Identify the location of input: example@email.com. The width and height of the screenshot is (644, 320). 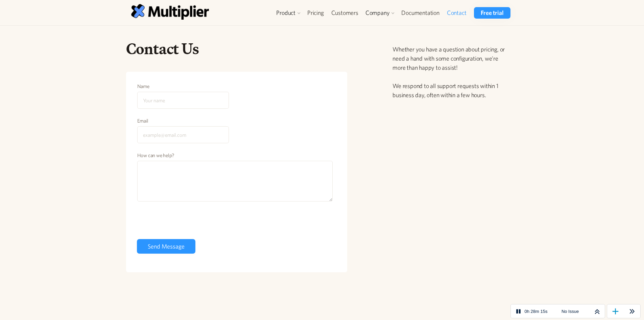
(183, 135).